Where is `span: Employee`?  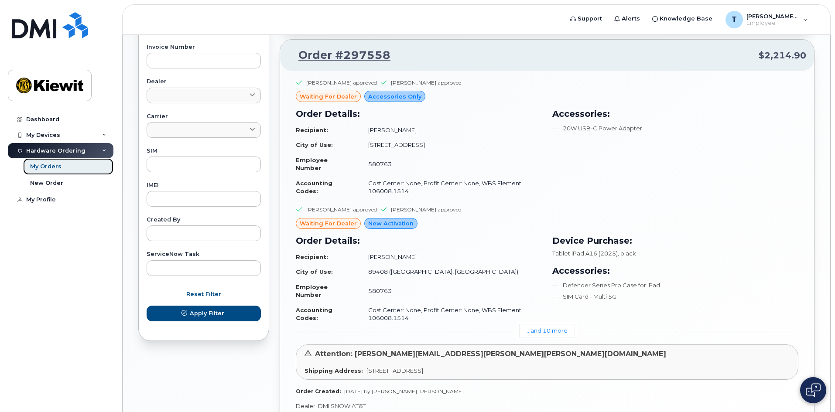 span: Employee is located at coordinates (772, 23).